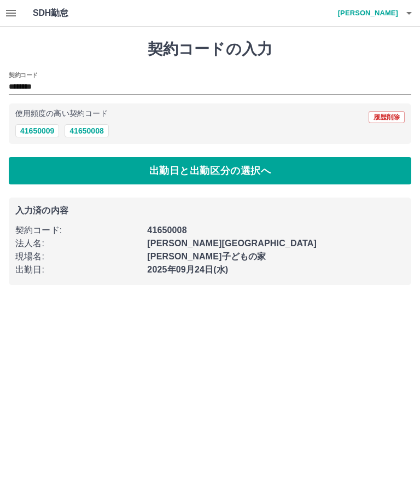 The height and width of the screenshot is (504, 420). What do you see at coordinates (188, 269) in the screenshot?
I see `b: 2025年09月24日(水)` at bounding box center [188, 269].